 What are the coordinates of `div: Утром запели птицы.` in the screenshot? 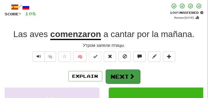 It's located at (104, 46).